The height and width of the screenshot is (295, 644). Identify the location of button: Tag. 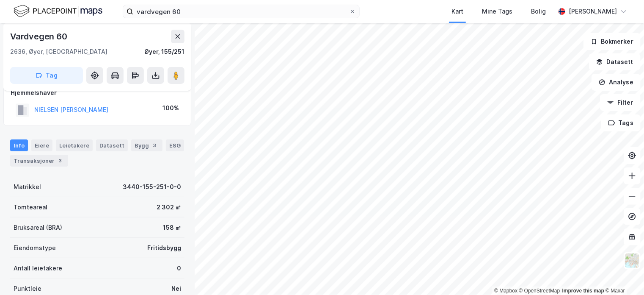
(46, 75).